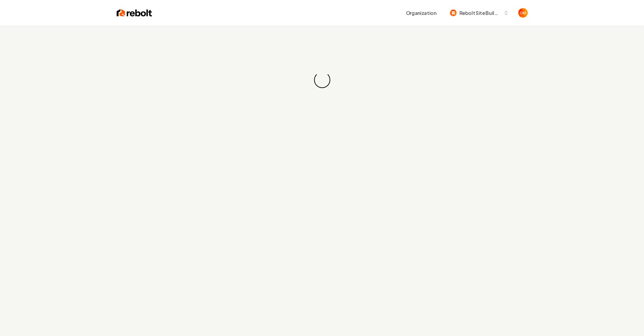 Image resolution: width=644 pixels, height=336 pixels. What do you see at coordinates (523, 13) in the screenshot?
I see `img: Omar Molai` at bounding box center [523, 13].